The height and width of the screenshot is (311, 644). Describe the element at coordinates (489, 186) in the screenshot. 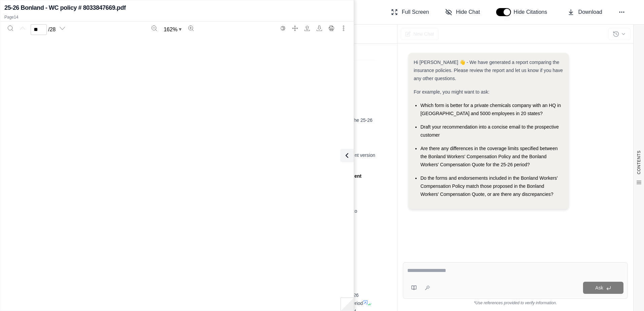

I see `span: Do the forms and endorsements included in the Bonland Workers' Compensation Policy match those pr...` at that location.